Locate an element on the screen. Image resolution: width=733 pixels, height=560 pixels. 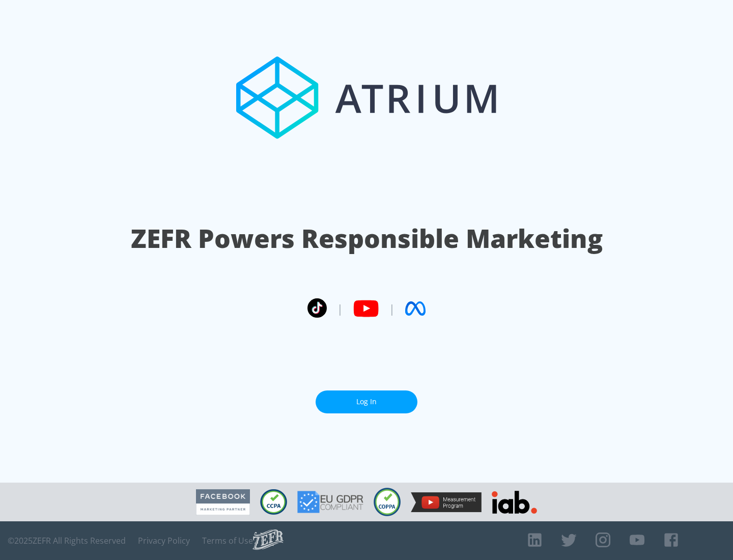
a: Privacy Policy is located at coordinates (164, 541).